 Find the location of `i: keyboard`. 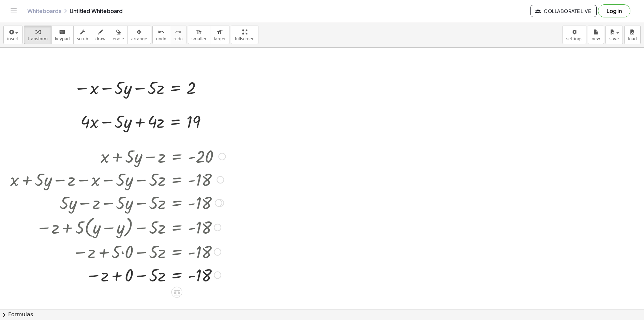

i: keyboard is located at coordinates (62, 32).